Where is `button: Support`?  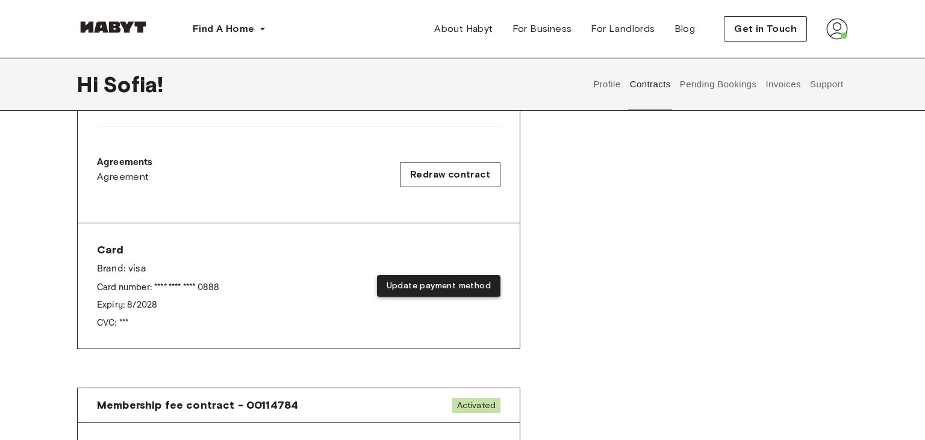 button: Support is located at coordinates (826, 84).